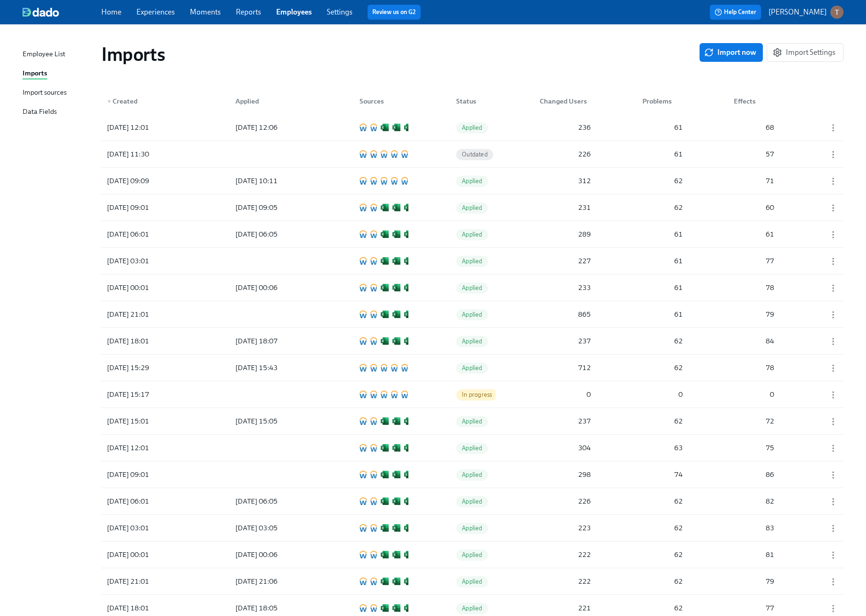 The height and width of the screenshot is (616, 866). I want to click on div: 289, so click(564, 234).